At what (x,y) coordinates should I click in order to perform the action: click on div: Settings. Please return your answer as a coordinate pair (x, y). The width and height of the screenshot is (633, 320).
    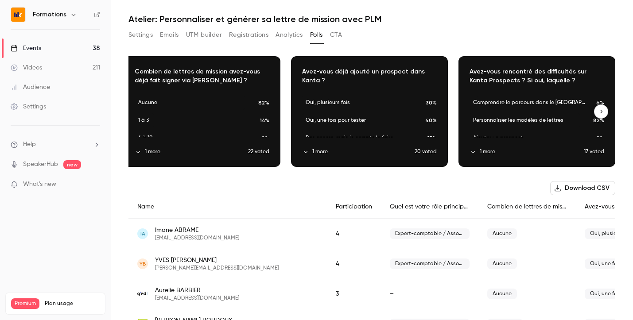
    Looking at the image, I should click on (28, 107).